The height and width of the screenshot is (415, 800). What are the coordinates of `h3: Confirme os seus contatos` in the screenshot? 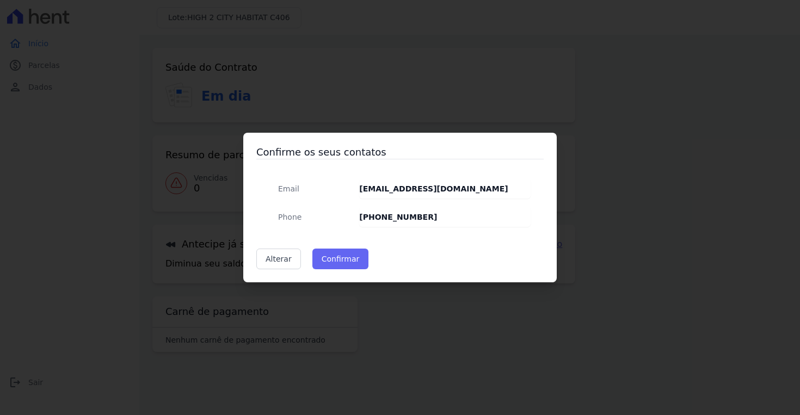 It's located at (400, 152).